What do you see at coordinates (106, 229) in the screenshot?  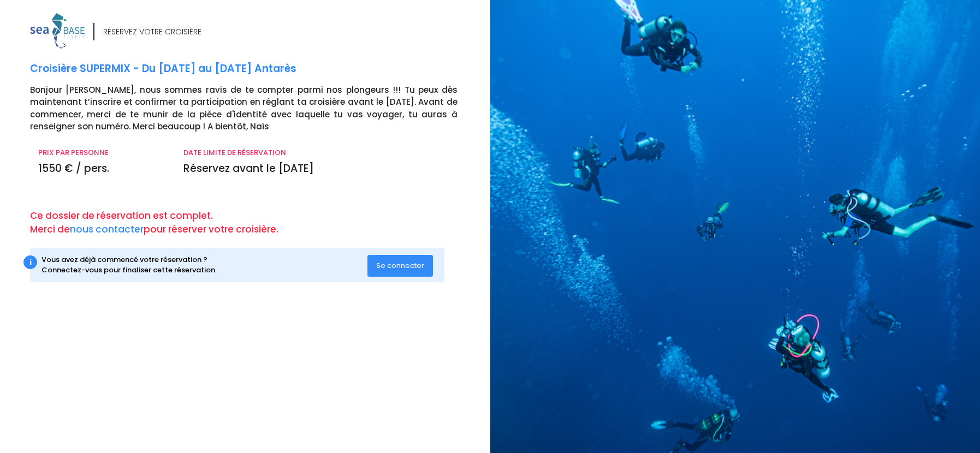 I see `a: nous contacter` at bounding box center [106, 229].